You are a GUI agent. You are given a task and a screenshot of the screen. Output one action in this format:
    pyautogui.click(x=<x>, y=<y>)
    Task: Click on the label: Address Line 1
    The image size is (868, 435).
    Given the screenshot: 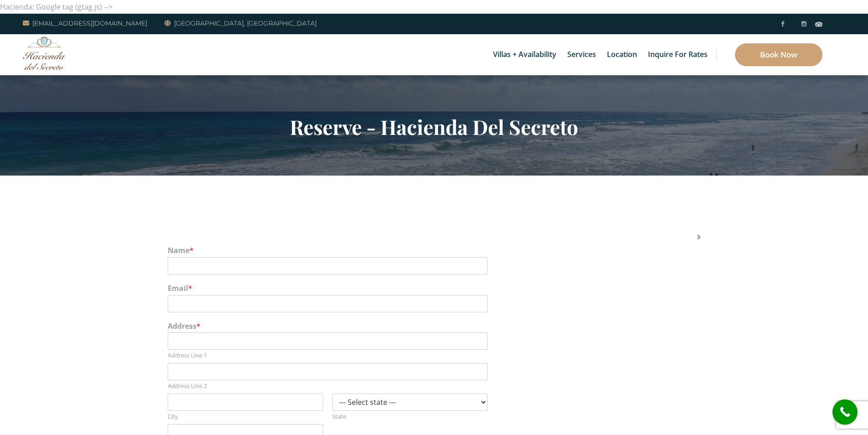 What is the action you would take?
    pyautogui.click(x=327, y=355)
    